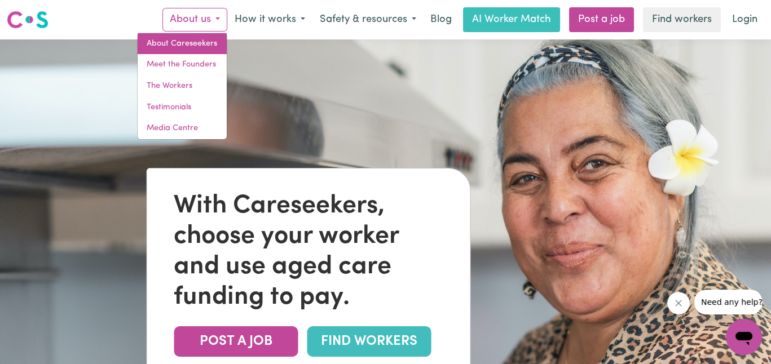 This screenshot has height=364, width=771. I want to click on a: Careseekers logo, so click(28, 20).